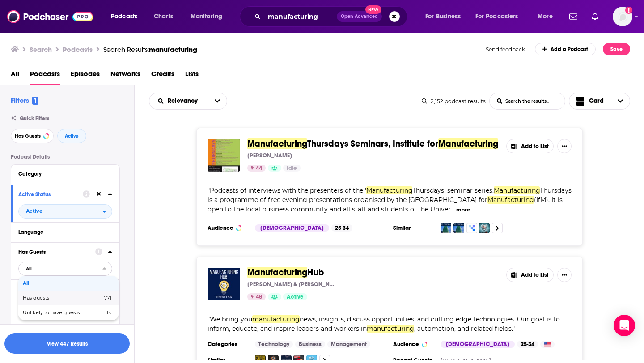 This screenshot has height=363, width=644. I want to click on span: Card, so click(597, 101).